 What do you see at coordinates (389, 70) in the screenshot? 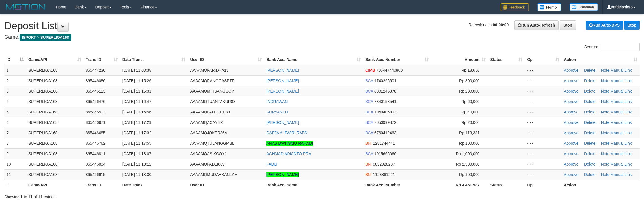
I see `span: Copy 706447440800 to clipboard` at bounding box center [389, 70].